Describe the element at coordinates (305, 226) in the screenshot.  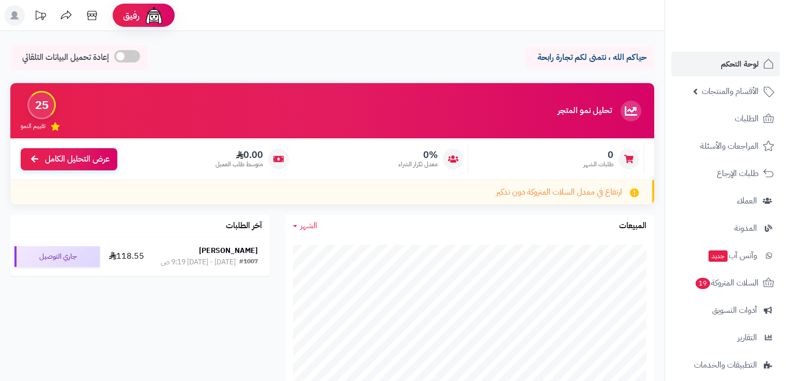
I see `a: الشهر` at that location.